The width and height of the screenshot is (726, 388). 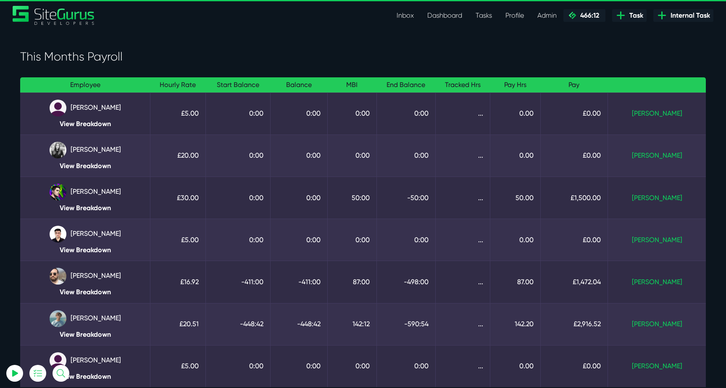 I want to click on img: rxuxidhawjjb44sgel4e.png, so click(x=58, y=192).